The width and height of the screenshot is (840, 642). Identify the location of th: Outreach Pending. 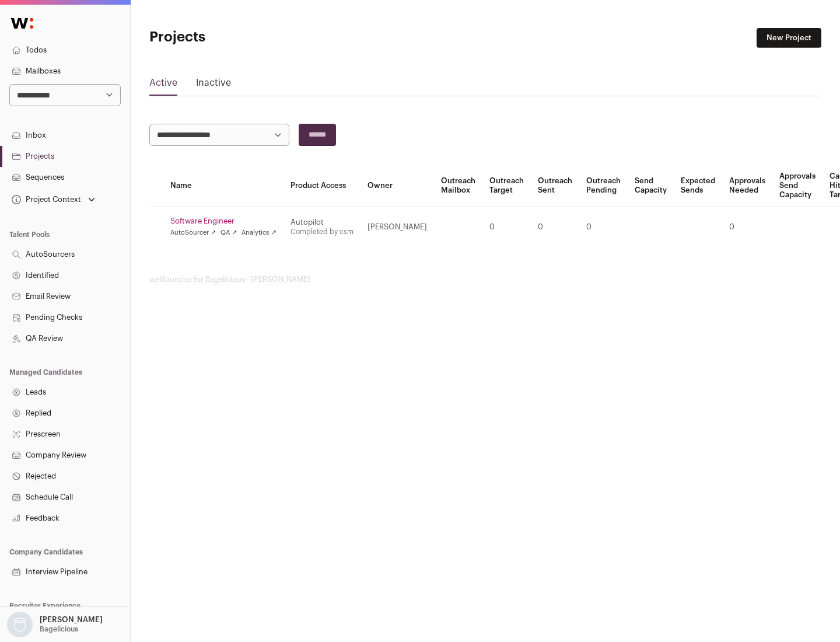
(603, 186).